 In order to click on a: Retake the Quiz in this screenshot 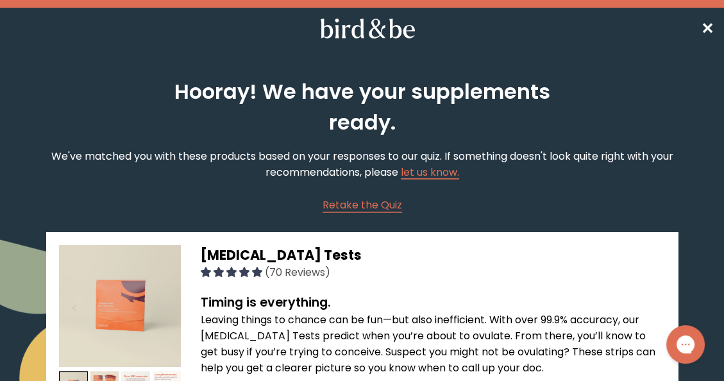, I will do `click(362, 205)`.